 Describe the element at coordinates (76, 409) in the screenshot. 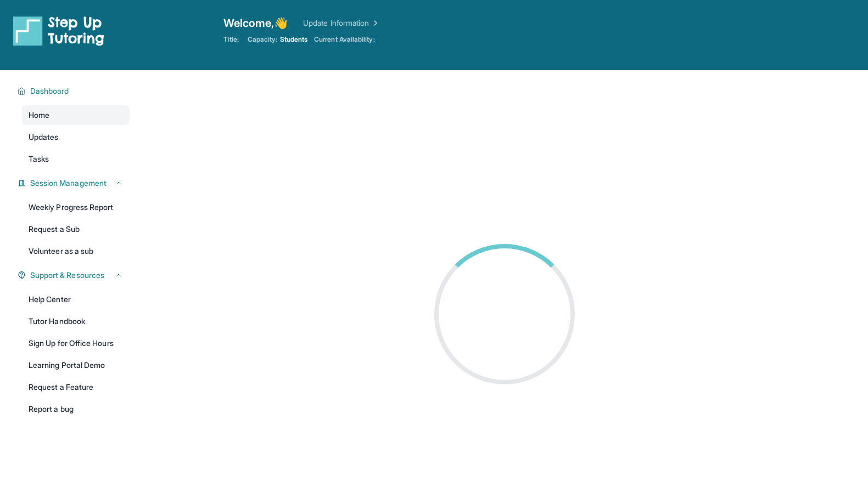

I see `a: Report a bug` at that location.